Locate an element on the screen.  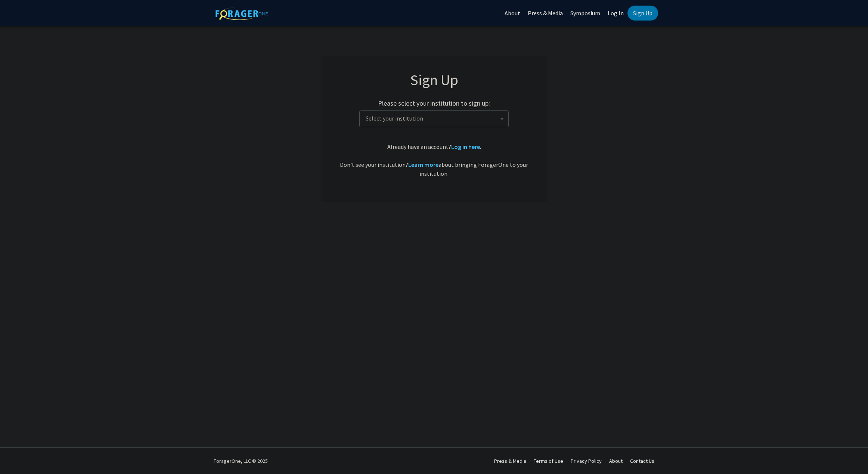
a: Press & Media is located at coordinates (510, 462).